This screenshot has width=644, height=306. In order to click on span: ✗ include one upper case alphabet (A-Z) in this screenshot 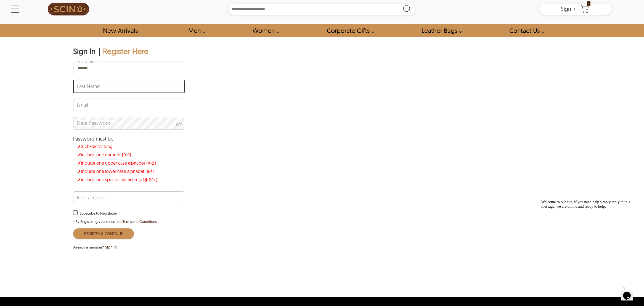, I will do `click(130, 163)`.